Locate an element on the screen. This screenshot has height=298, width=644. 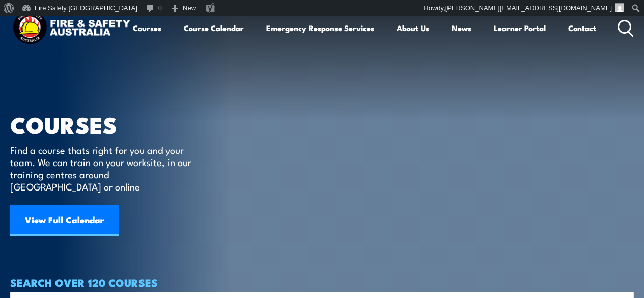
h1: COURSES is located at coordinates (108, 124).